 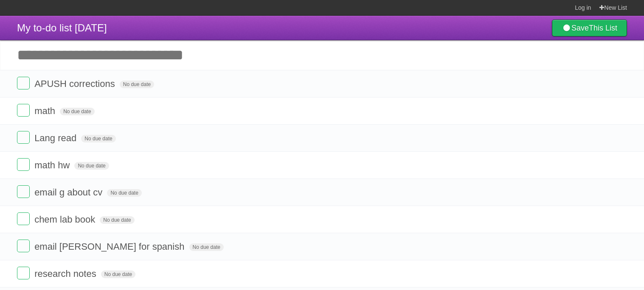 What do you see at coordinates (603, 28) in the screenshot?
I see `b: This List` at bounding box center [603, 28].